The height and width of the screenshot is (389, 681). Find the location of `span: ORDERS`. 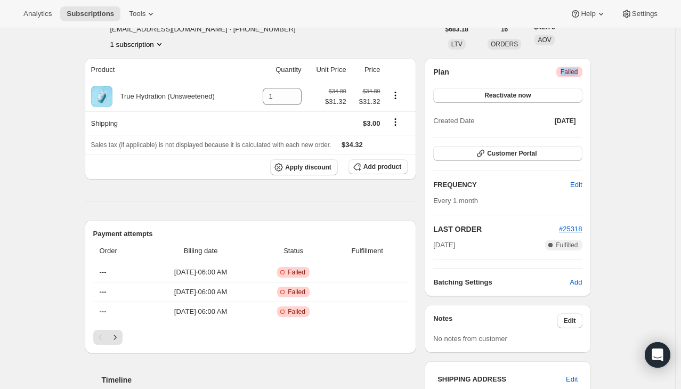

span: ORDERS is located at coordinates (504, 44).